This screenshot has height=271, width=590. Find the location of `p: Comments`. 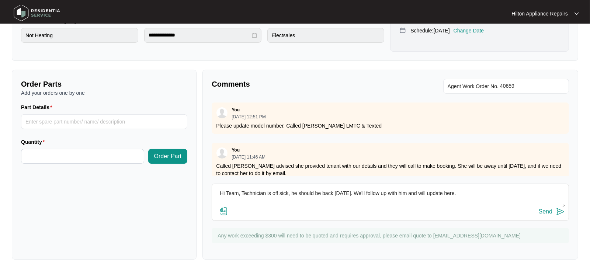

p: Comments is located at coordinates (298, 84).